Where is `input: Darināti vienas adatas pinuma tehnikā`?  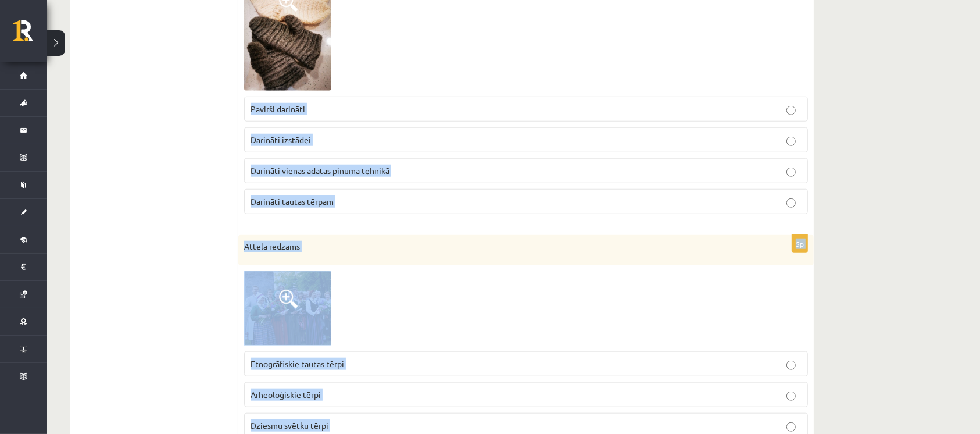
input: Darināti vienas adatas pinuma tehnikā is located at coordinates (791, 172).